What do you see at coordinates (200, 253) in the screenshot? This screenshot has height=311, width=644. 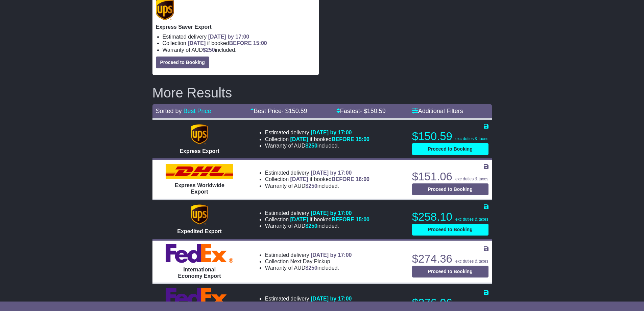 I see `img: FedEx Express: International Economy Export` at bounding box center [200, 253].